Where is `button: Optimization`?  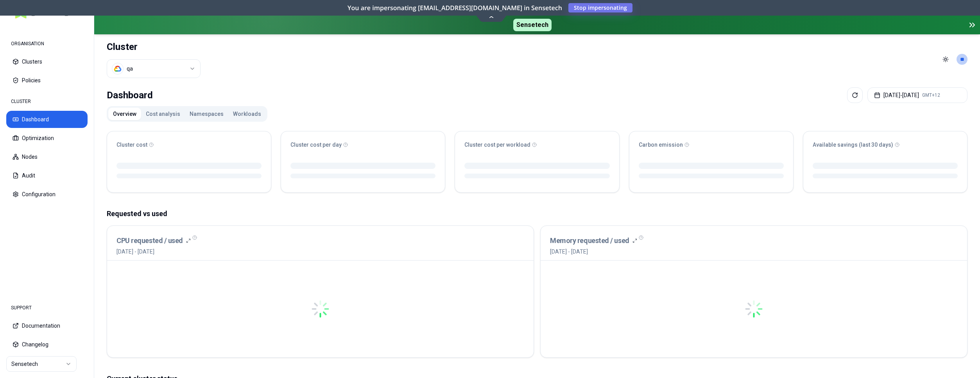
button: Optimization is located at coordinates (47, 138).